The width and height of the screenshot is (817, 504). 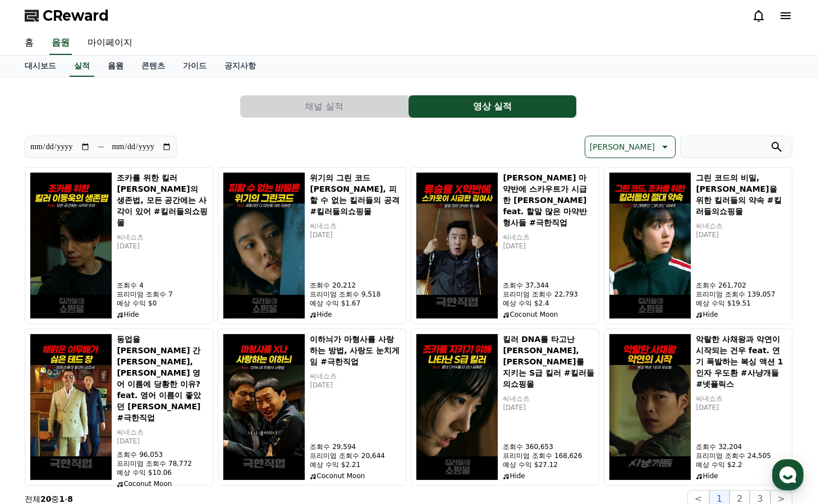 I want to click on p: 예상 수익 $2.2, so click(x=741, y=465).